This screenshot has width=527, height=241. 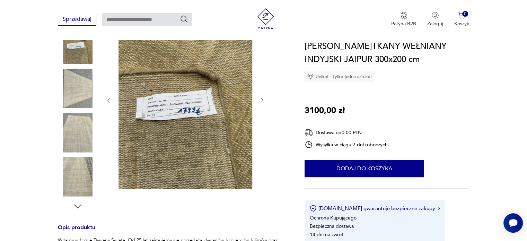 I want to click on button: Dodaj do koszyka, so click(x=364, y=168).